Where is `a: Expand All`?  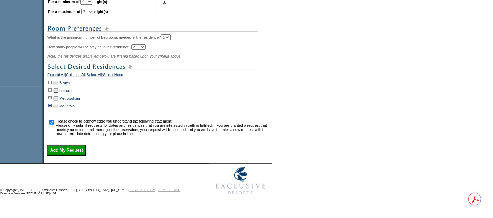 a: Expand All is located at coordinates (56, 76).